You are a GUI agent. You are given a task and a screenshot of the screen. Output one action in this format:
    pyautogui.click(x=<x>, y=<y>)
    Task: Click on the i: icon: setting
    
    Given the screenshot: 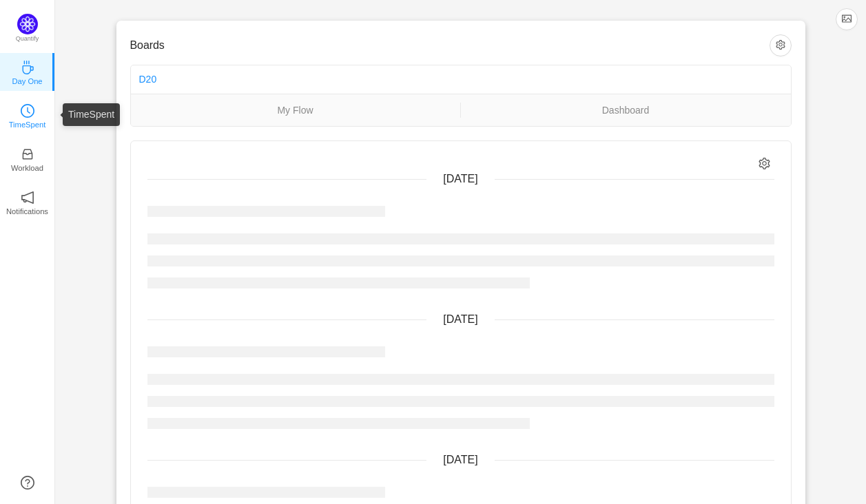 What is the action you would take?
    pyautogui.click(x=764, y=163)
    